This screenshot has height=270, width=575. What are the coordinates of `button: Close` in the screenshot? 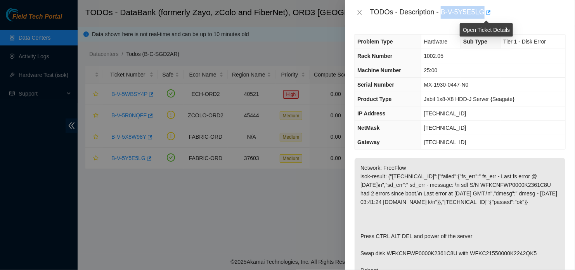 It's located at (360, 12).